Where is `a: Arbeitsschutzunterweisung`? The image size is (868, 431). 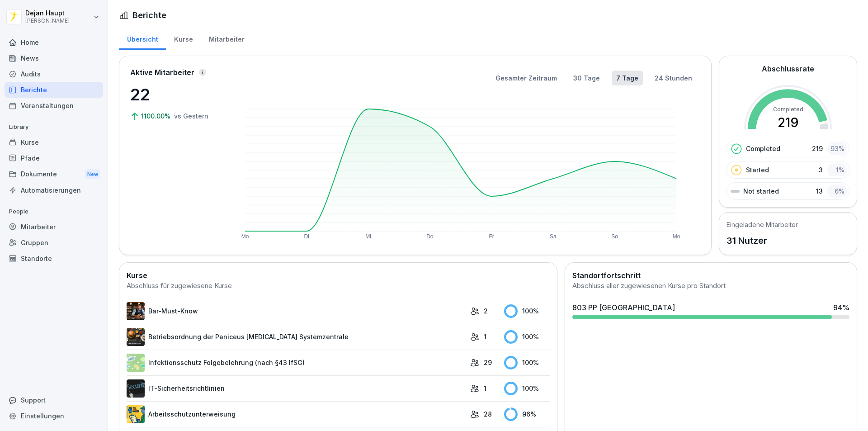 a: Arbeitsschutzunterweisung is located at coordinates (297, 414).